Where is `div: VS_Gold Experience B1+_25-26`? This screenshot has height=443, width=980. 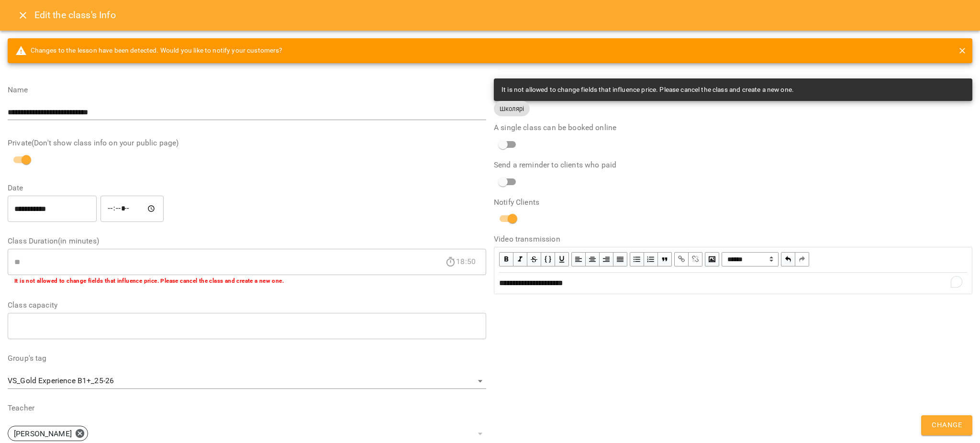 div: VS_Gold Experience B1+_25-26 is located at coordinates (247, 381).